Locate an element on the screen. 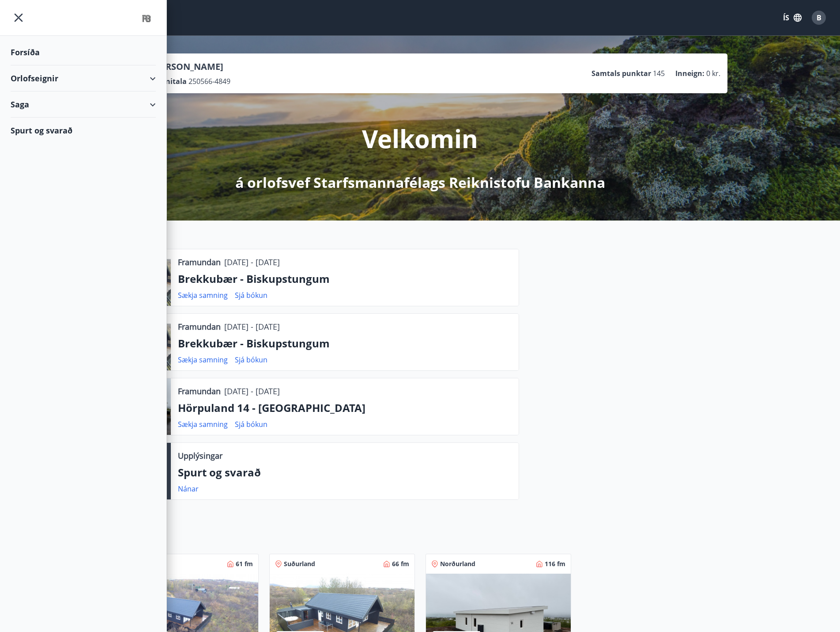 Image resolution: width=840 pixels, height=632 pixels. p: á orlofsvef Starfsmannafélags Reiknistofu Bankanna is located at coordinates (420, 183).